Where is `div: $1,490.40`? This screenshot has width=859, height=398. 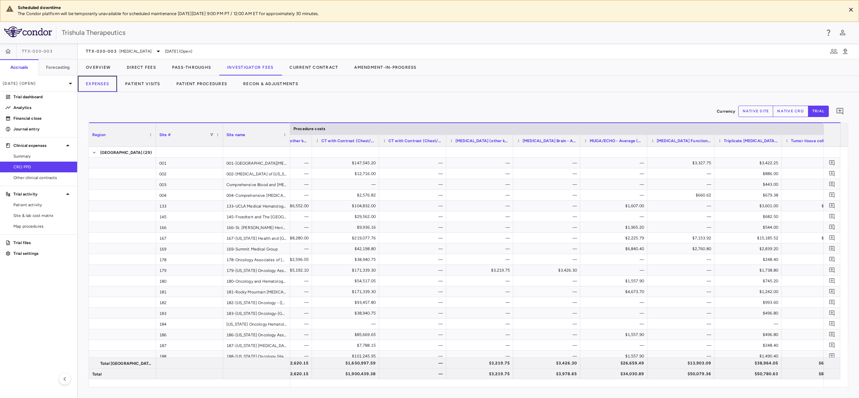 div: $1,490.40 is located at coordinates (749, 356).